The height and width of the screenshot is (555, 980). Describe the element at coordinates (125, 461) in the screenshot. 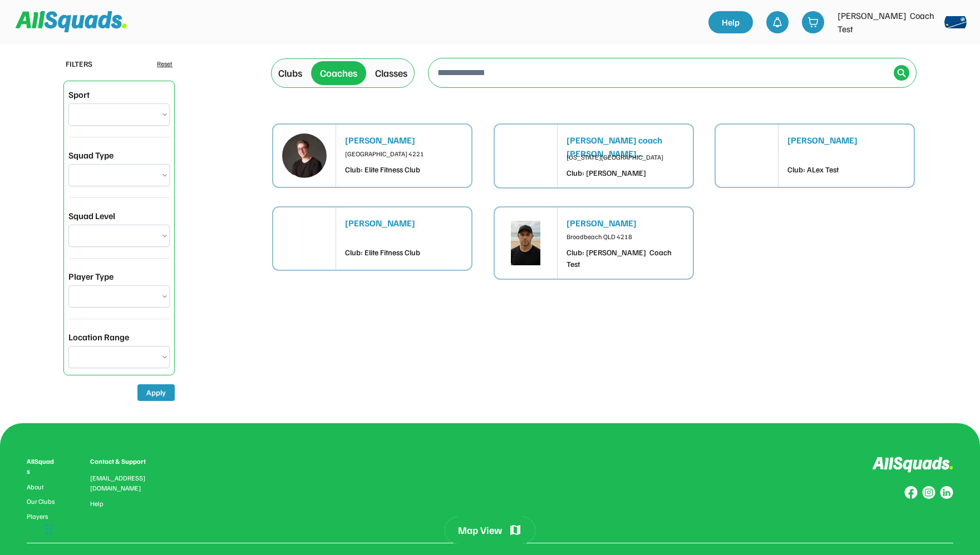

I see `div: Contact & Support` at that location.